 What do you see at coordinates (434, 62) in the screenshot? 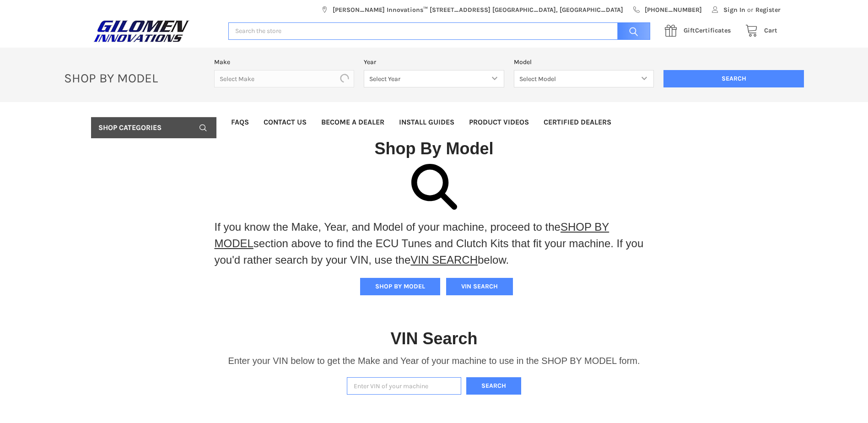
I see `label: Year` at bounding box center [434, 62].